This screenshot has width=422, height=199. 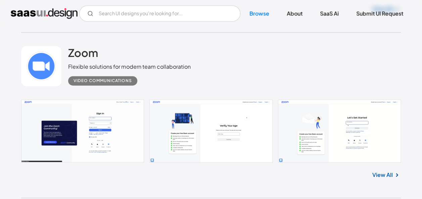 What do you see at coordinates (380, 13) in the screenshot?
I see `a: Submit UI Request` at bounding box center [380, 13].